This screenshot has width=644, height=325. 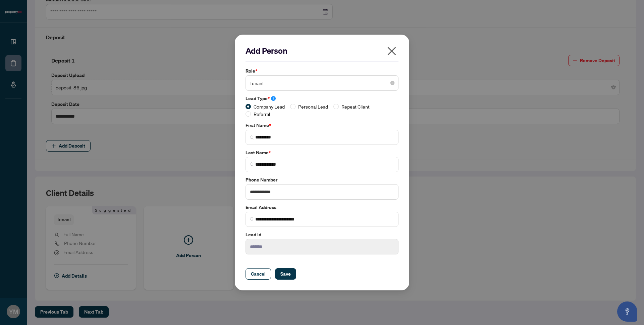 I want to click on span: Company Lead, so click(x=269, y=106).